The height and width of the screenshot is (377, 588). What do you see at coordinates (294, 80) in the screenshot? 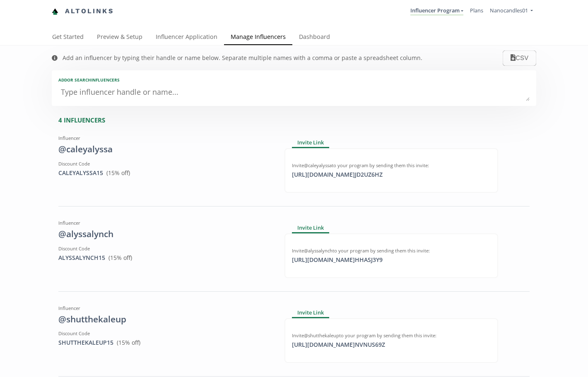
I see `div: Add or search INFLUENCERS` at bounding box center [294, 80].